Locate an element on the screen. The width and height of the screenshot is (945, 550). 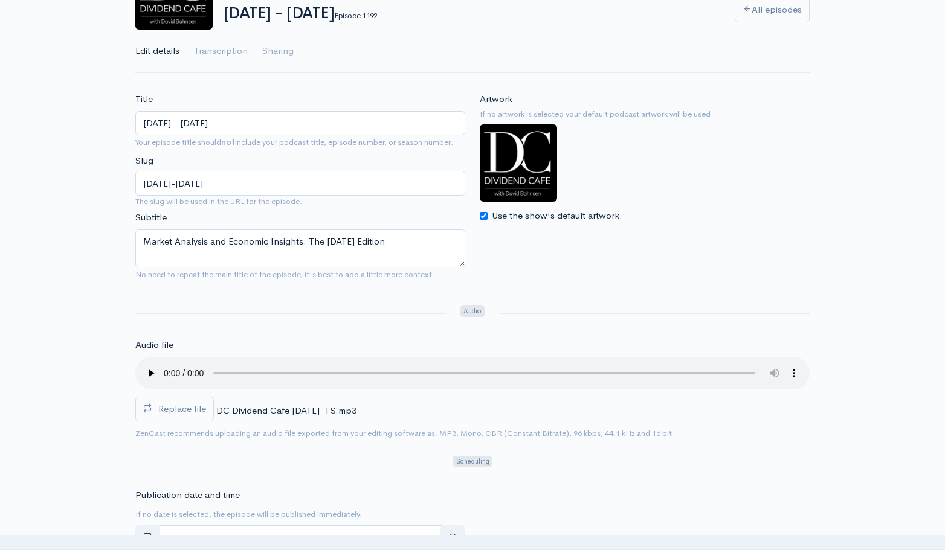
span: Scheduling is located at coordinates (472, 461).